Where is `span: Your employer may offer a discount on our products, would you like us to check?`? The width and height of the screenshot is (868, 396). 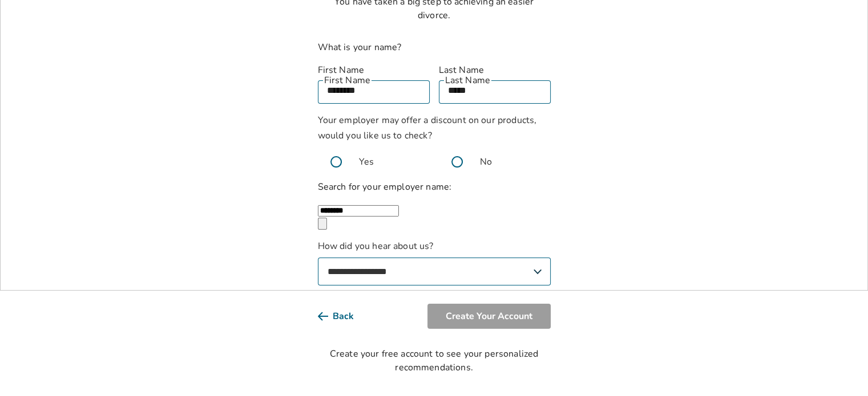 span: Your employer may offer a discount on our products, would you like us to check? is located at coordinates (428, 128).